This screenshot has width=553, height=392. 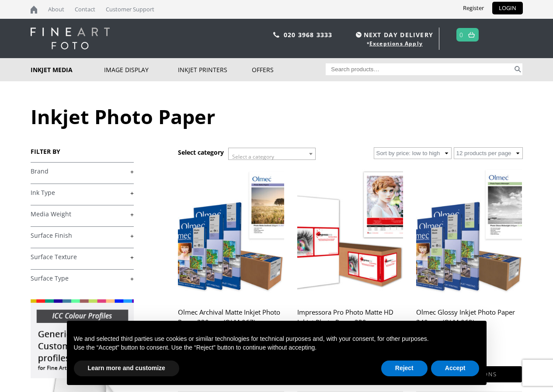 I want to click on h2: Impressora Pro Photo Matte HD Inkjet Photo Paper 230gsm, so click(x=350, y=322).